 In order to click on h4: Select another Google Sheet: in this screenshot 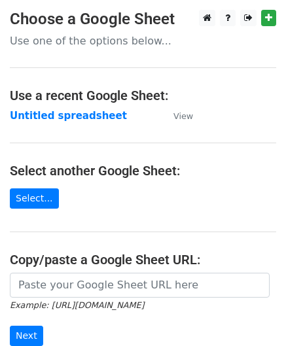, I will do `click(142, 171)`.